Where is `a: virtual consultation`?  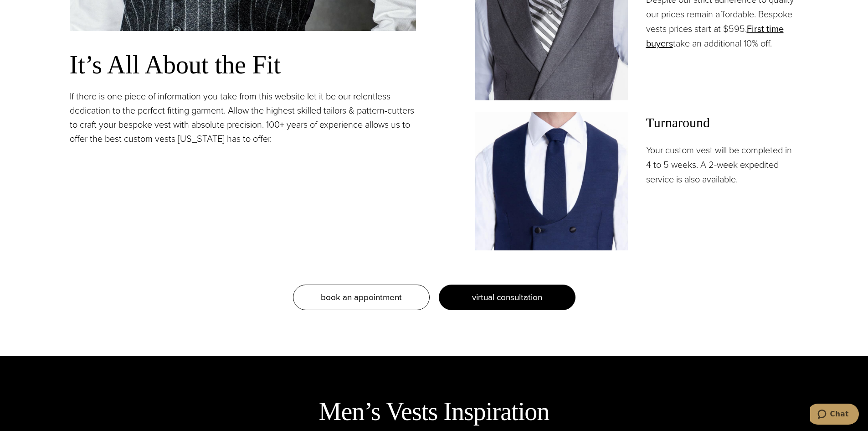 a: virtual consultation is located at coordinates (507, 297).